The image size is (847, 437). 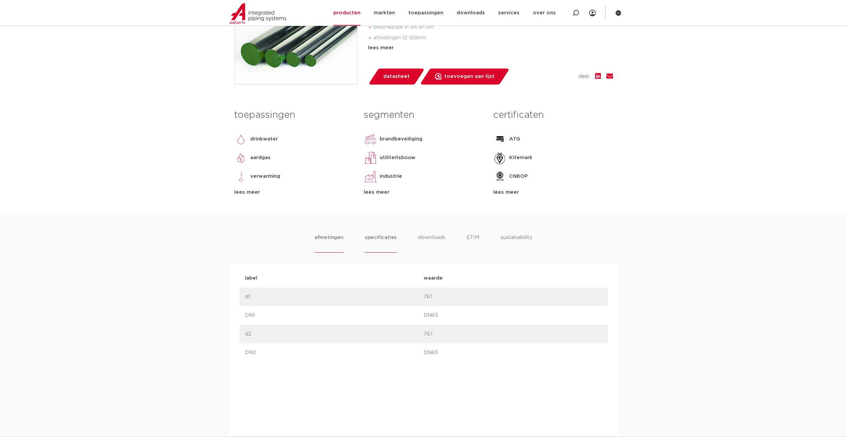 What do you see at coordinates (391, 176) in the screenshot?
I see `p: industrie` at bounding box center [391, 176].